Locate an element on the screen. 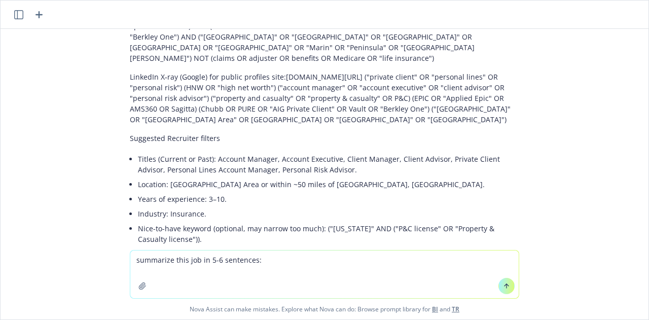 Image resolution: width=649 pixels, height=320 pixels. span: Nova Assist can make mistakes. Explore what Nova can do: Browse prompt library for and is located at coordinates (325, 309).